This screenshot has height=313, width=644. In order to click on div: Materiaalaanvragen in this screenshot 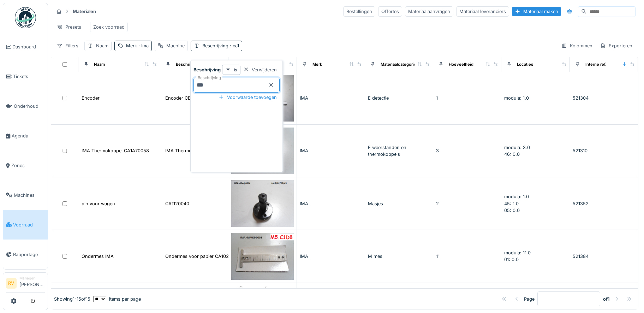, I will do `click(429, 11)`.